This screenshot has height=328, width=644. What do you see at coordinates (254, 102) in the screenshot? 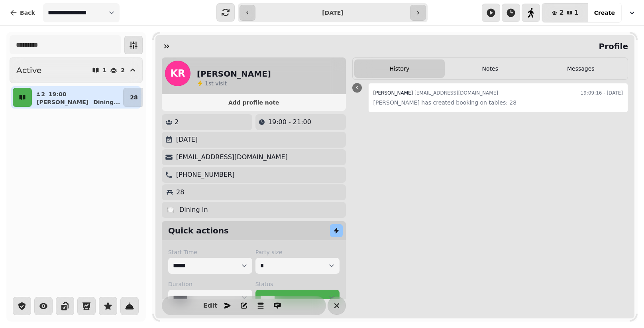
I see `span: Add profile note` at bounding box center [254, 102].